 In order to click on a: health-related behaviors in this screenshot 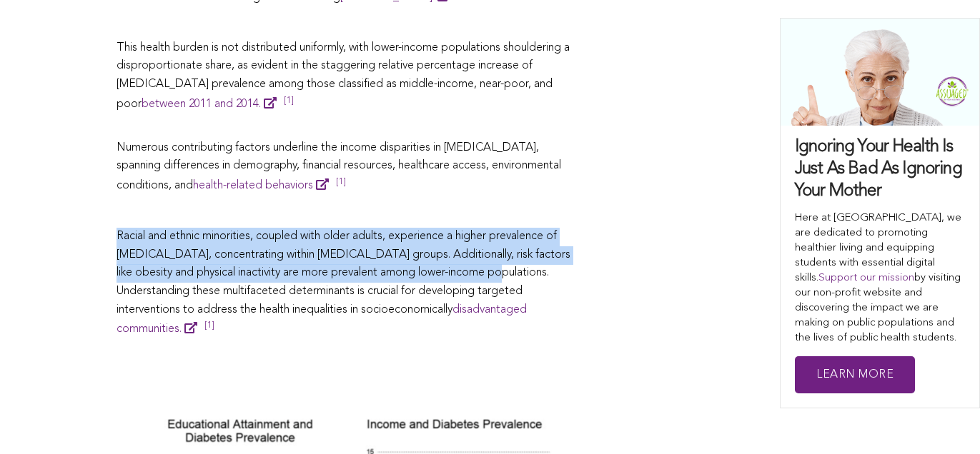, I will do `click(264, 186)`.